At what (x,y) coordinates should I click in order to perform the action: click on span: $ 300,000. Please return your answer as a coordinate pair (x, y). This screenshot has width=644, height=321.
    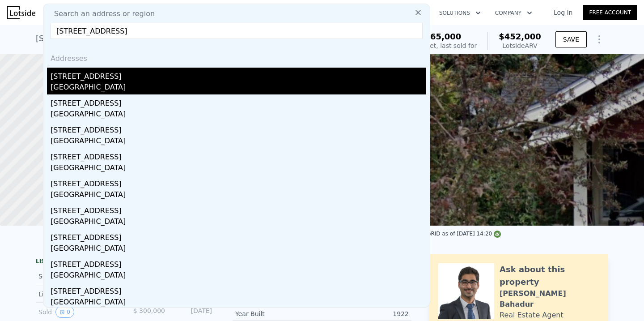
    Looking at the image, I should click on (149, 311).